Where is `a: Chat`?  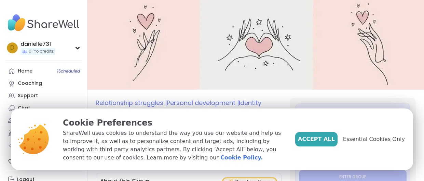 a: Chat is located at coordinates (43, 108).